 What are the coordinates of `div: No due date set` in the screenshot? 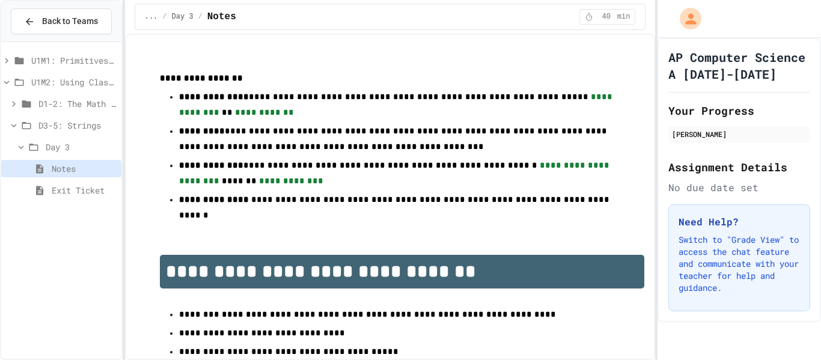 It's located at (739, 188).